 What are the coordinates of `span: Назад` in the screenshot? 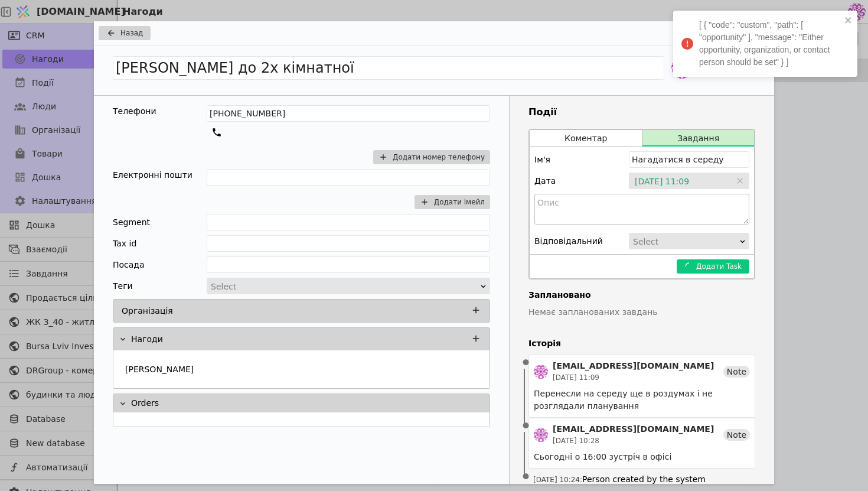 It's located at (131, 33).